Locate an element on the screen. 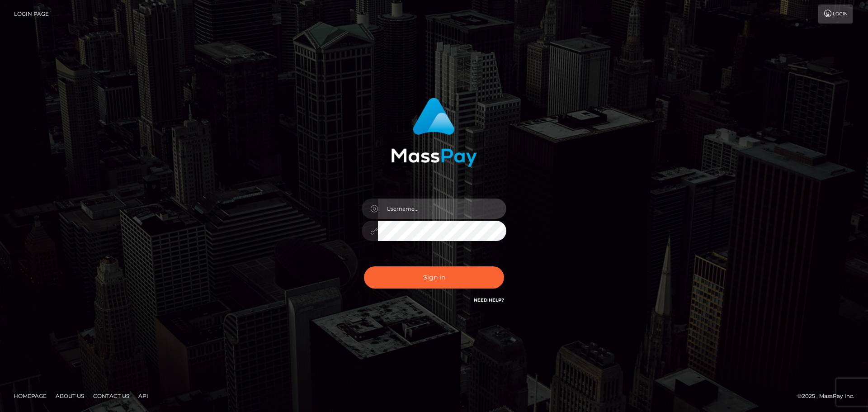  a: API is located at coordinates (143, 396).